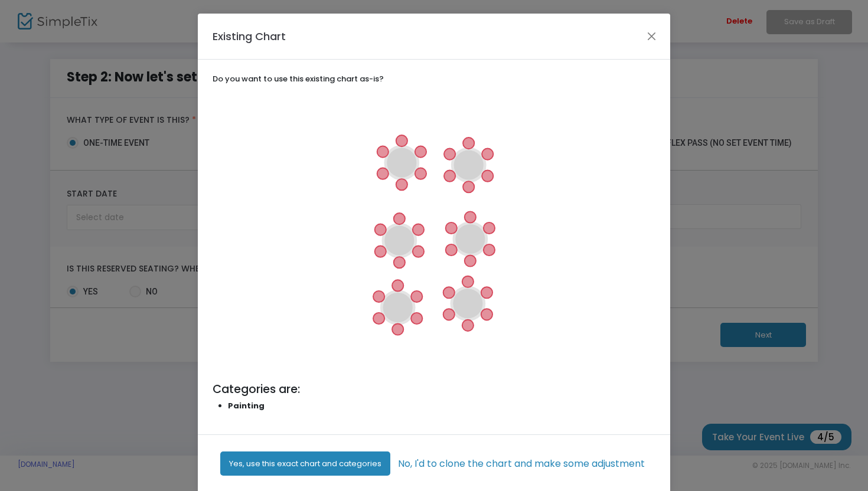 The width and height of the screenshot is (868, 491). Describe the element at coordinates (434, 235) in the screenshot. I see `img: 3` at that location.